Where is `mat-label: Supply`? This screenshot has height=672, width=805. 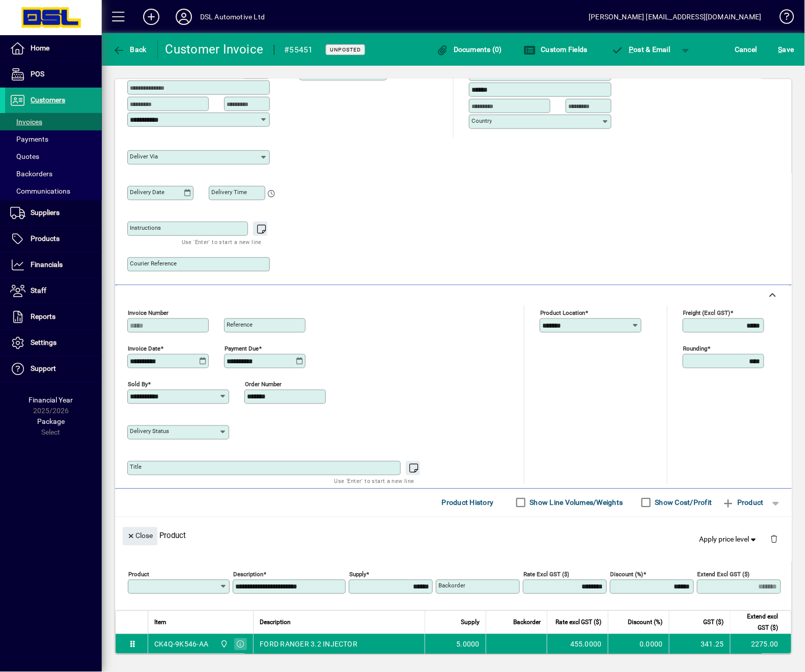 mat-label: Supply is located at coordinates (358, 574).